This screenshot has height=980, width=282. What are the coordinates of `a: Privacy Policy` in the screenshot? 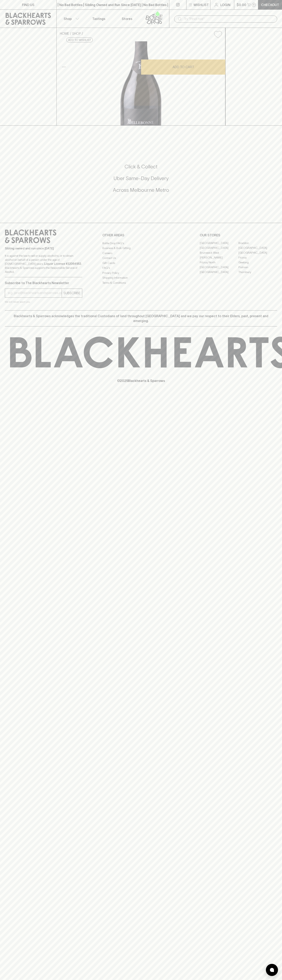 It's located at (141, 273).